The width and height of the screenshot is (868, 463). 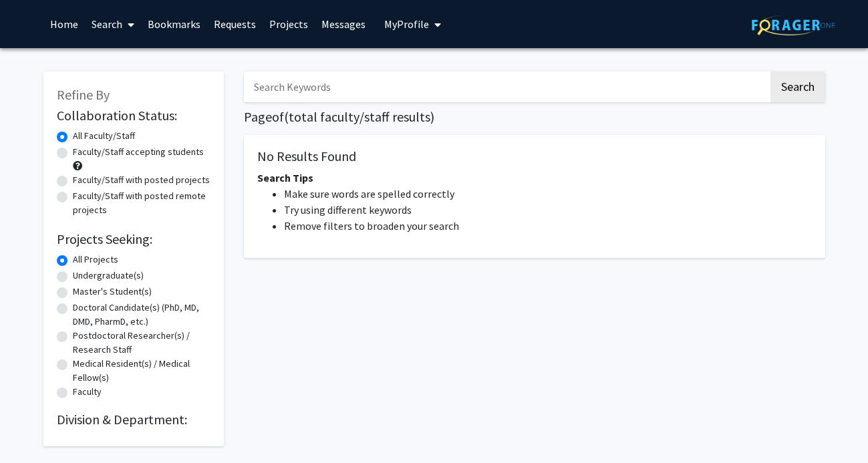 I want to click on a: Messages, so click(x=343, y=24).